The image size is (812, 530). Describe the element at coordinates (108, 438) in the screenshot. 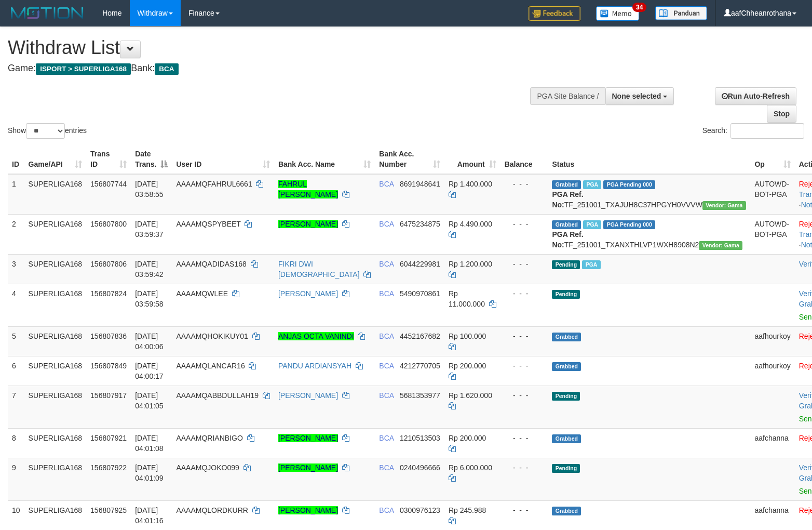

I see `span: 156807921` at that location.